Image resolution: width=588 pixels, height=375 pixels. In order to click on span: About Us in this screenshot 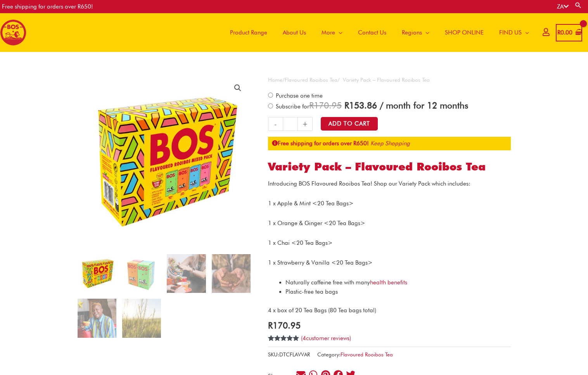, I will do `click(295, 33)`.